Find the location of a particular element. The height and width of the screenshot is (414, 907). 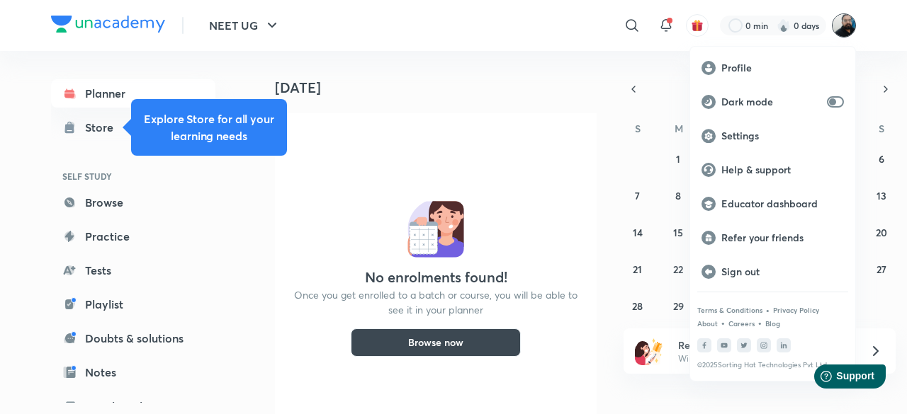

p: Careers is located at coordinates (741, 324).